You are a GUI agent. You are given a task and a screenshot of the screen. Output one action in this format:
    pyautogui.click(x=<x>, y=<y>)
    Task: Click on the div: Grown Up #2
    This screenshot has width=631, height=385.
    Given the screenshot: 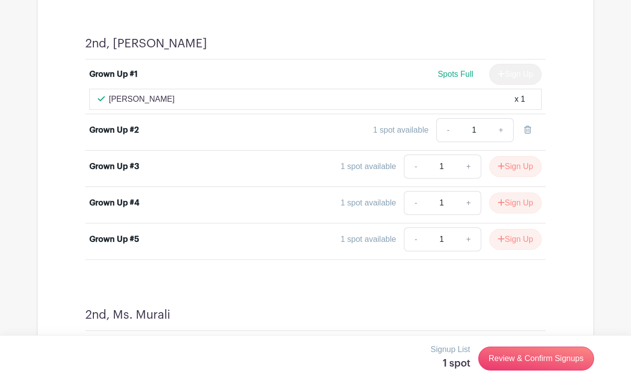 What is the action you would take?
    pyautogui.click(x=114, y=130)
    